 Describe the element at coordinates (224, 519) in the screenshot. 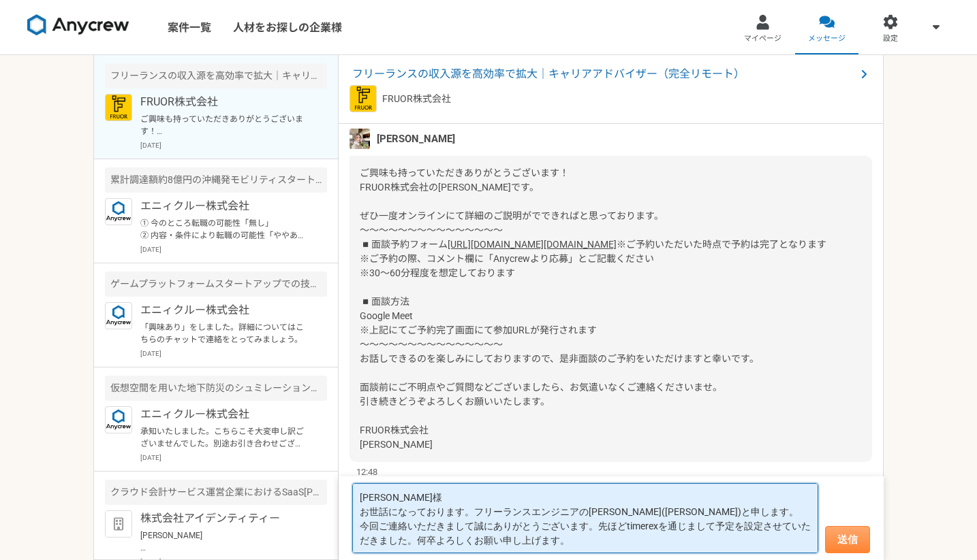

I see `p: 株式会社アイデンティティー` at that location.